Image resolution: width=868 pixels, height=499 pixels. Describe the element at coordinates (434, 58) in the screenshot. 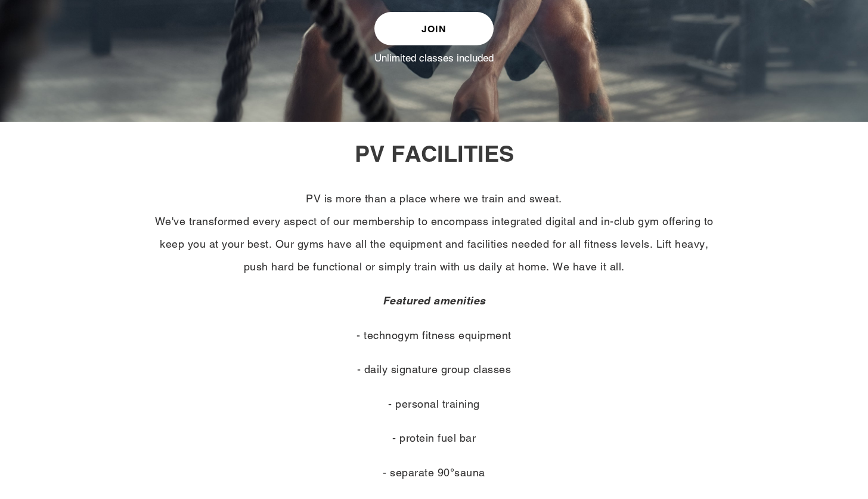

I see `label: Unlimited classes included` at that location.